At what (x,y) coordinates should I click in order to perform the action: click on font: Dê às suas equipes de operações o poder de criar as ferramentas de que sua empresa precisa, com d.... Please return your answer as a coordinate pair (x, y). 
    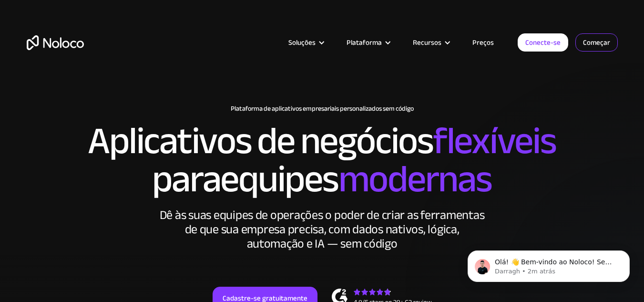
    Looking at the image, I should click on (322, 229).